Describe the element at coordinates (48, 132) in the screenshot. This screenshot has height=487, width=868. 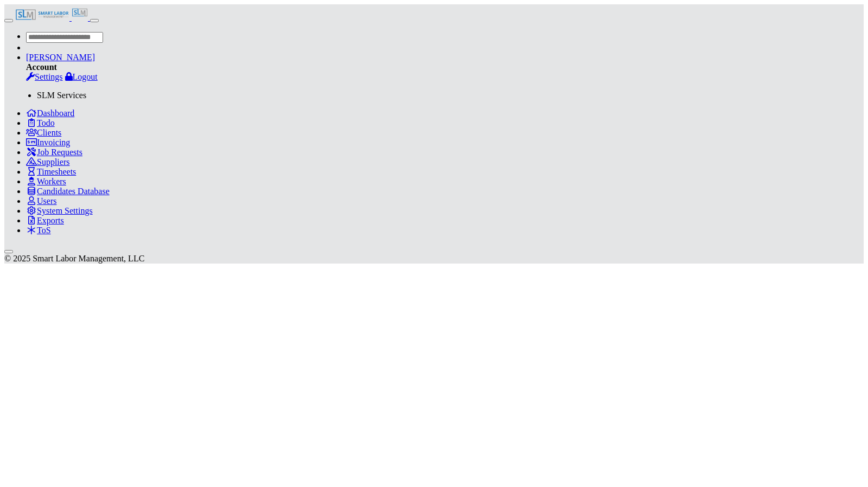
I see `span: Clients` at that location.